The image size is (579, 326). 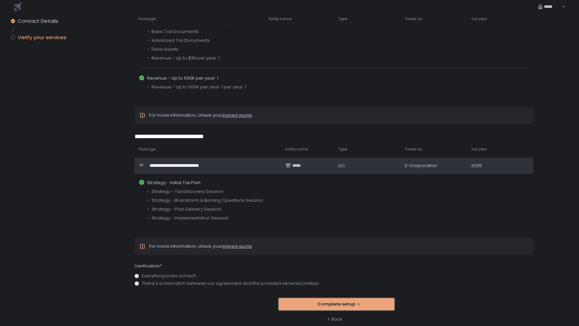 I want to click on span: There's a mismatch between our agreement and the provided services/entities, so click(x=230, y=284).